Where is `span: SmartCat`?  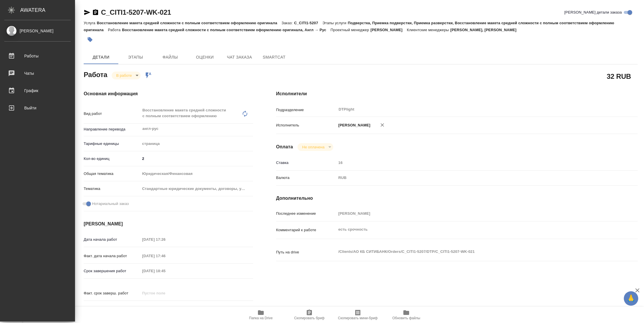
span: SmartCat is located at coordinates (274, 57).